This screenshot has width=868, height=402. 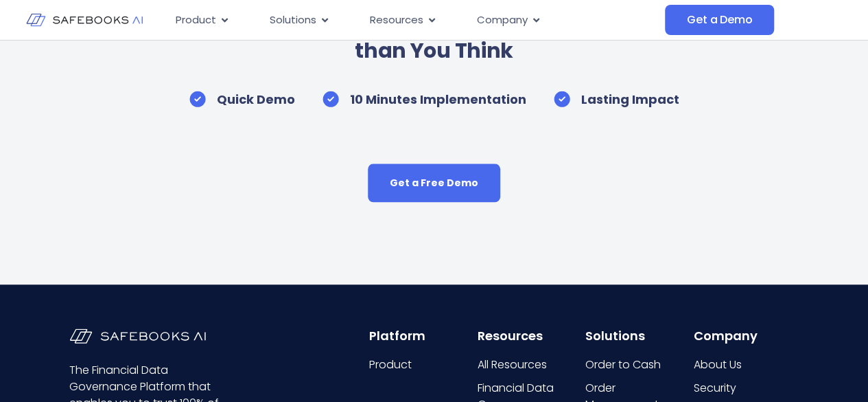 I want to click on span: Get a Demo, so click(x=719, y=20).